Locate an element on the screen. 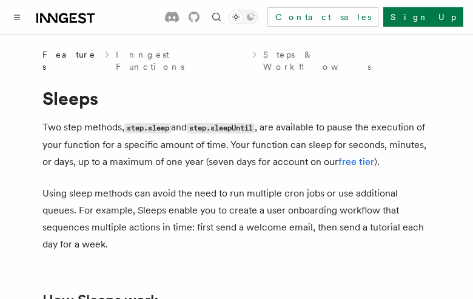 This screenshot has height=299, width=473. a: Inngest Functions is located at coordinates (181, 61).